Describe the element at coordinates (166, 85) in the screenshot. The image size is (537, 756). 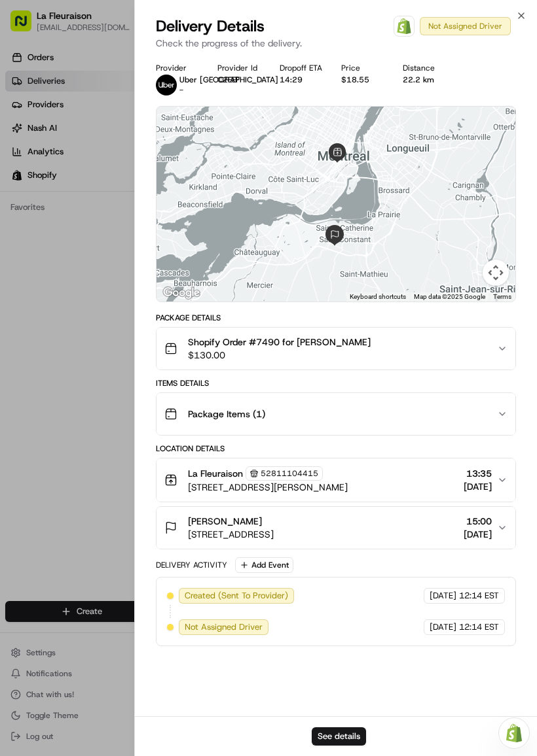
I see `img: uber-new-logo.jpeg` at that location.